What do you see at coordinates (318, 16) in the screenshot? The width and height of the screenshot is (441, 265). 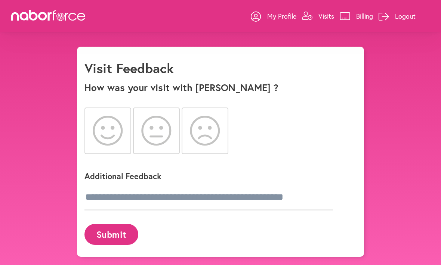 I see `a: Visits` at bounding box center [318, 16].